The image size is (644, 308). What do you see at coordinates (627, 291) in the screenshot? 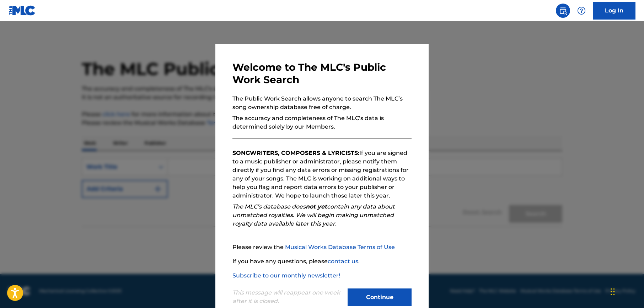
I see `div: Chat Widget` at bounding box center [627, 291].